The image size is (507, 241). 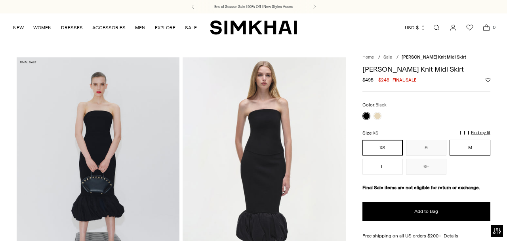 I want to click on button: M, so click(x=470, y=148).